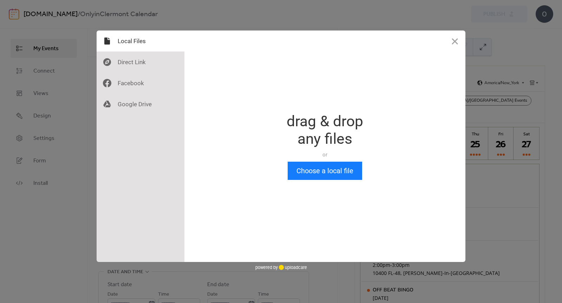 The image size is (562, 303). I want to click on div: drag & drop any files, so click(325, 130).